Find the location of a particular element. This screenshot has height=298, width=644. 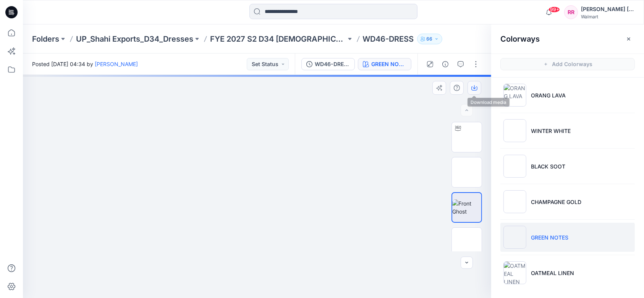

p: CHAMPAGNE GOLD is located at coordinates (557, 202).